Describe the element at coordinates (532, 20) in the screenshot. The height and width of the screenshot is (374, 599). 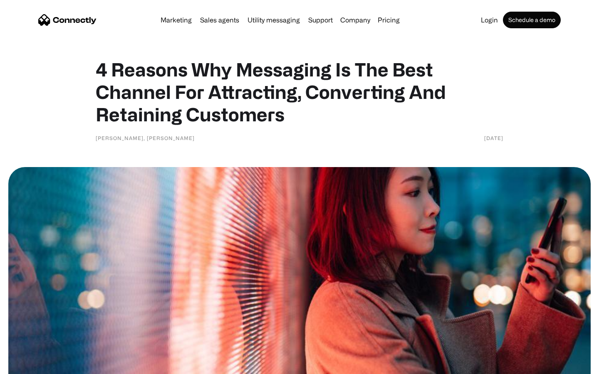
I see `a: Schedule a demo` at that location.